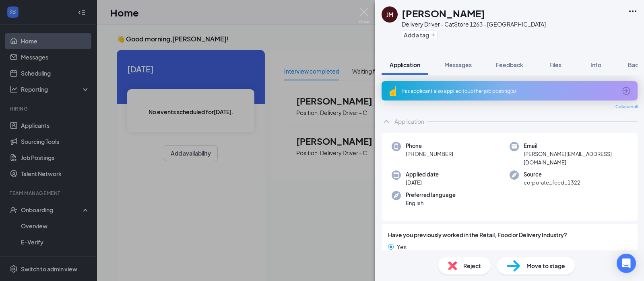  I want to click on span: Files, so click(556, 65).